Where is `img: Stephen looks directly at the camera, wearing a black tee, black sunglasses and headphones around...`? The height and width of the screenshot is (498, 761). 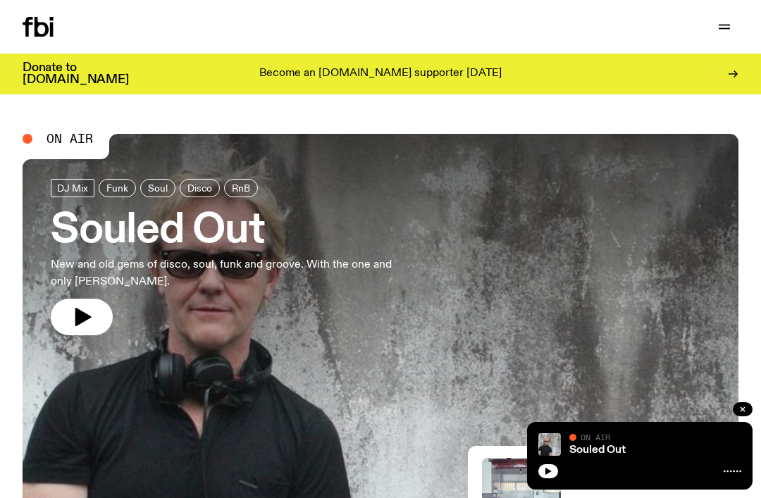 img: Stephen looks directly at the camera, wearing a black tee, black sunglasses and headphones around... is located at coordinates (550, 445).